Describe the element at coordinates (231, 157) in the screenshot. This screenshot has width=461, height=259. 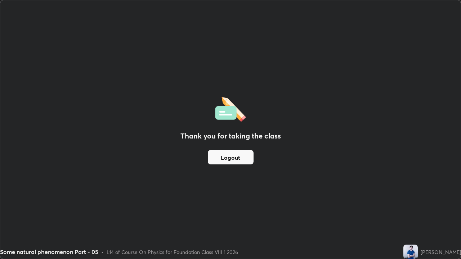
I see `button: Logout` at that location.